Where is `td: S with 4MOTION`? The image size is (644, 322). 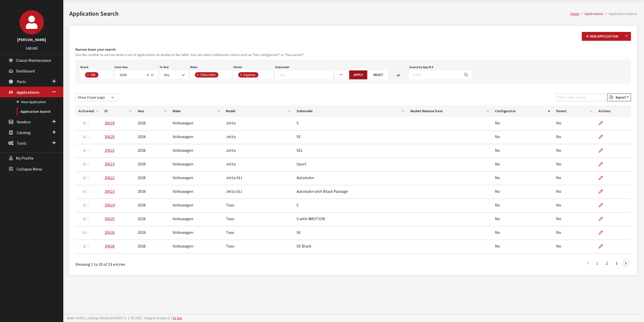
td: S with 4MOTION is located at coordinates (351, 219).